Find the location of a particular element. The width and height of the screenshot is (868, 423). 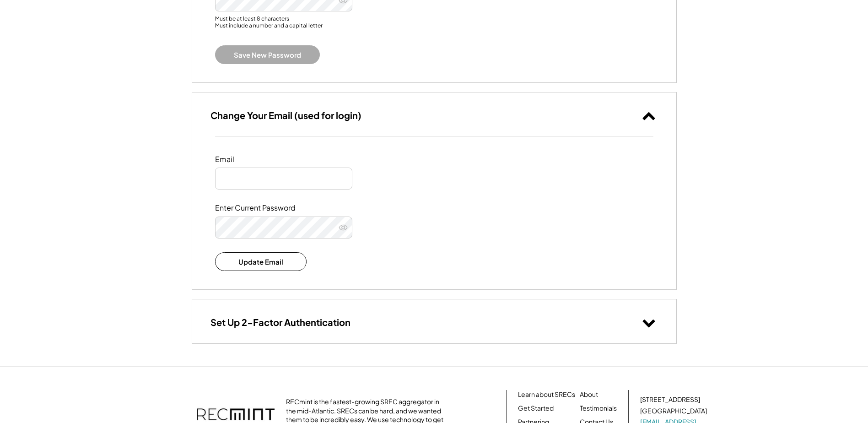

a: Learn about SRECs is located at coordinates (546, 395).